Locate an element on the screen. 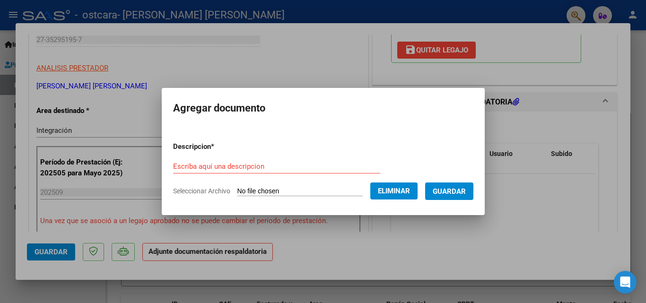 Image resolution: width=646 pixels, height=303 pixels. button: Eliminar is located at coordinates (394, 191).